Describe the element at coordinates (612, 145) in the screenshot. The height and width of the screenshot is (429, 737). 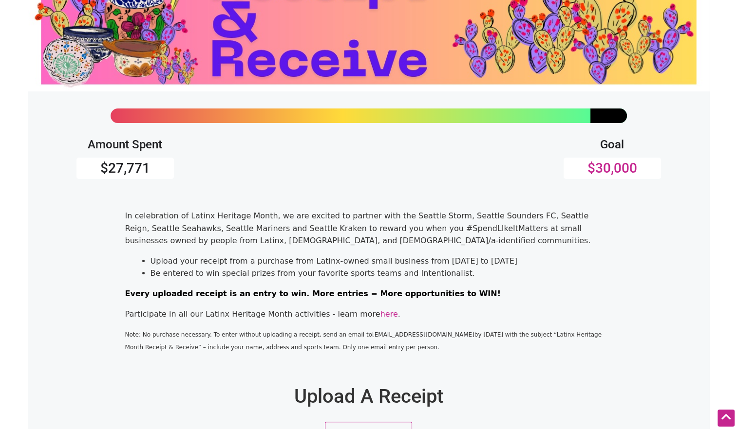
I see `h4: Goal` at that location.